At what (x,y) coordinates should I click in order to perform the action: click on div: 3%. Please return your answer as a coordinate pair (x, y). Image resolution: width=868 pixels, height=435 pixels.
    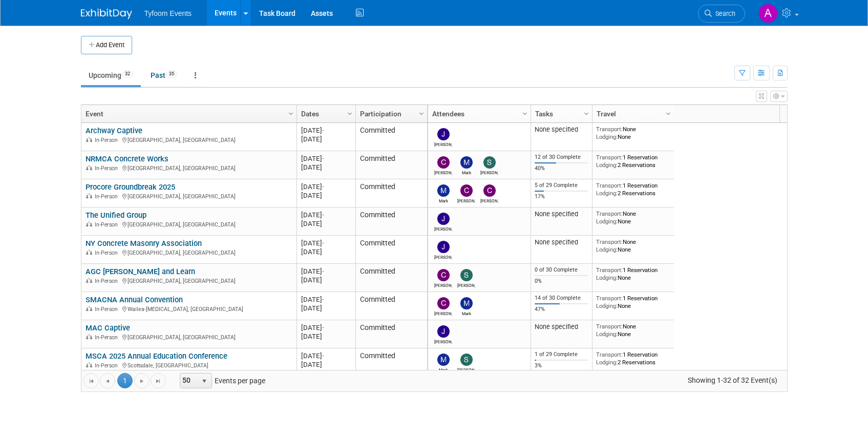
    Looking at the image, I should click on (562, 366).